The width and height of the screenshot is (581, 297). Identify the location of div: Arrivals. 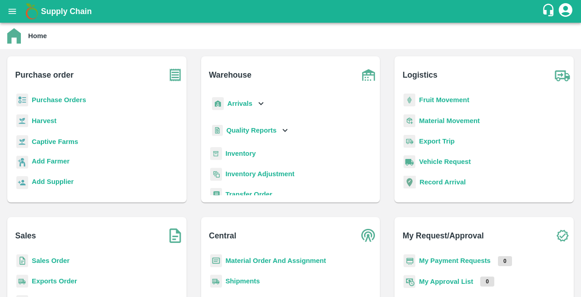
(238, 104).